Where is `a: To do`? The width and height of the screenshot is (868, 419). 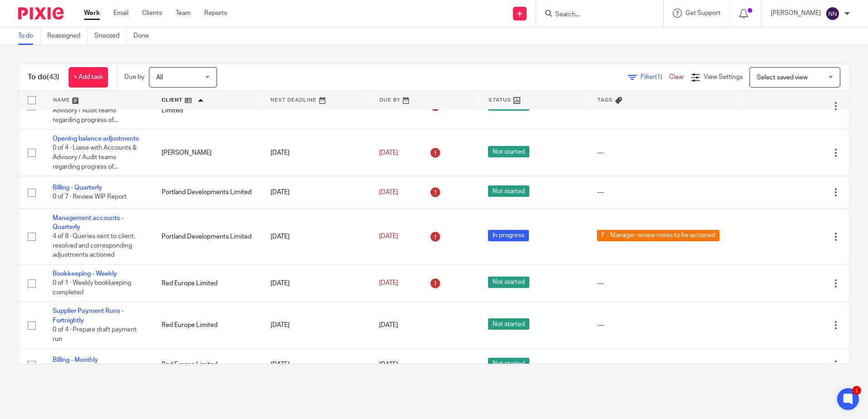
a: To do is located at coordinates (29, 36).